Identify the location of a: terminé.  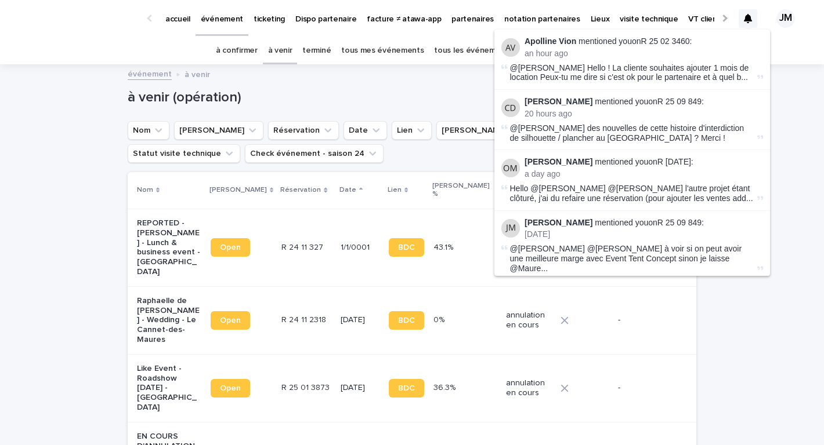
(316, 50).